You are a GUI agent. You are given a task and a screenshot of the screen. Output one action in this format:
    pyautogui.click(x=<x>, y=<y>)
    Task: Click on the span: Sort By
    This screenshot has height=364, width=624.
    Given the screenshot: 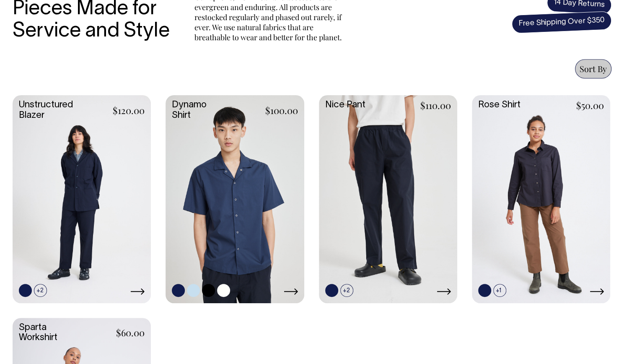 What is the action you would take?
    pyautogui.click(x=593, y=68)
    